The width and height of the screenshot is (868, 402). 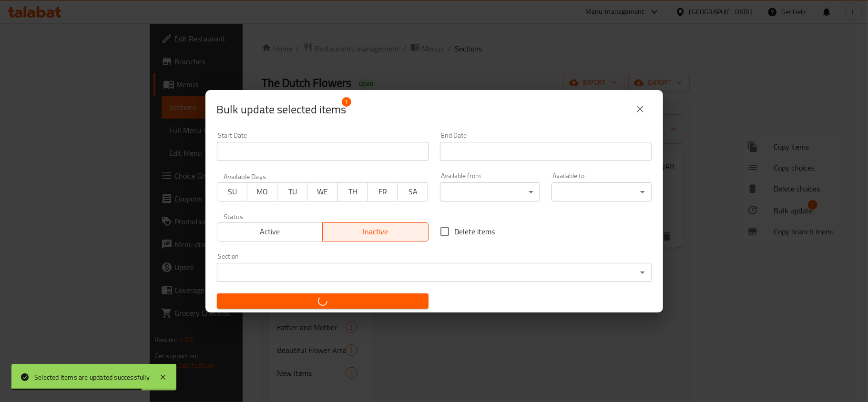 I want to click on span: TH, so click(x=352, y=192).